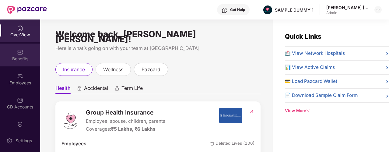 This screenshot has width=389, height=152. I want to click on span: Group Health Insurance, so click(126, 112).